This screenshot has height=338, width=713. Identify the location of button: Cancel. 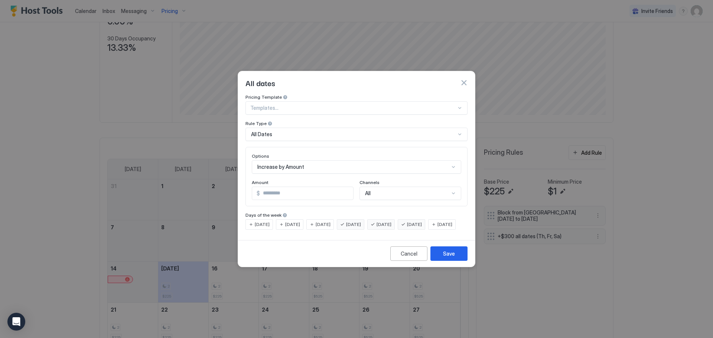
(409, 254).